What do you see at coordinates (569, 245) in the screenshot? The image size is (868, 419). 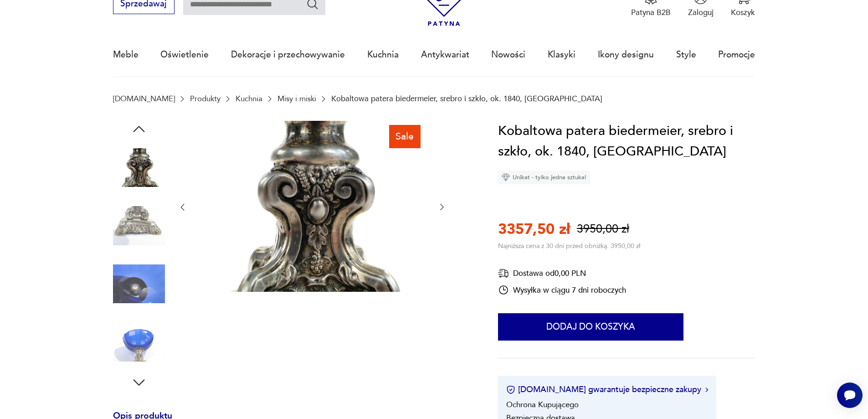 I see `p: Najniższa cena z 30 dni przed obniżką: 3950,00 zł` at bounding box center [569, 245].